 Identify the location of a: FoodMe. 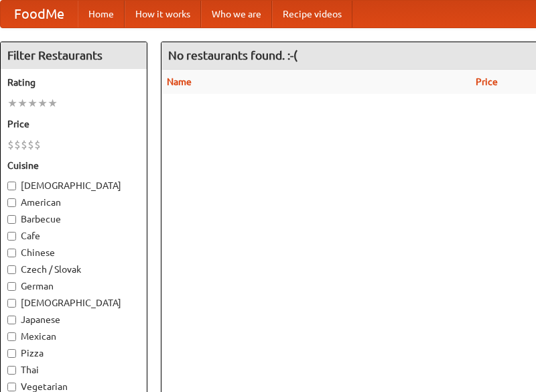
(39, 14).